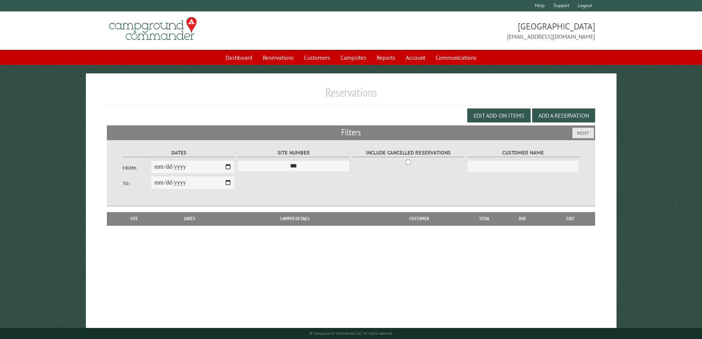 This screenshot has width=702, height=339. Describe the element at coordinates (351, 333) in the screenshot. I see `small: © Campground Commander LLC. All rights reserved.` at that location.